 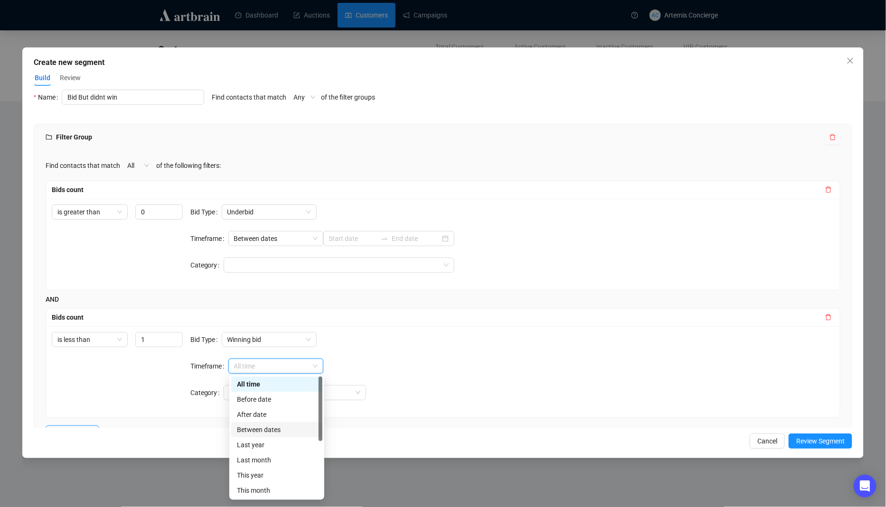 What do you see at coordinates (277, 476) in the screenshot?
I see `div: This year` at bounding box center [277, 476].